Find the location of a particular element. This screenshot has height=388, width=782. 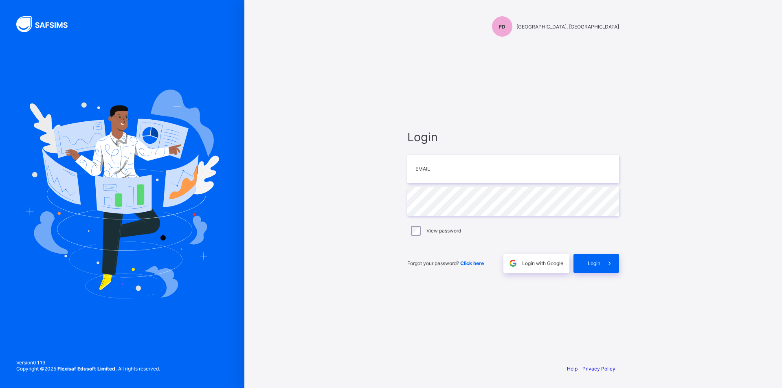

label: View password is located at coordinates (443, 230).